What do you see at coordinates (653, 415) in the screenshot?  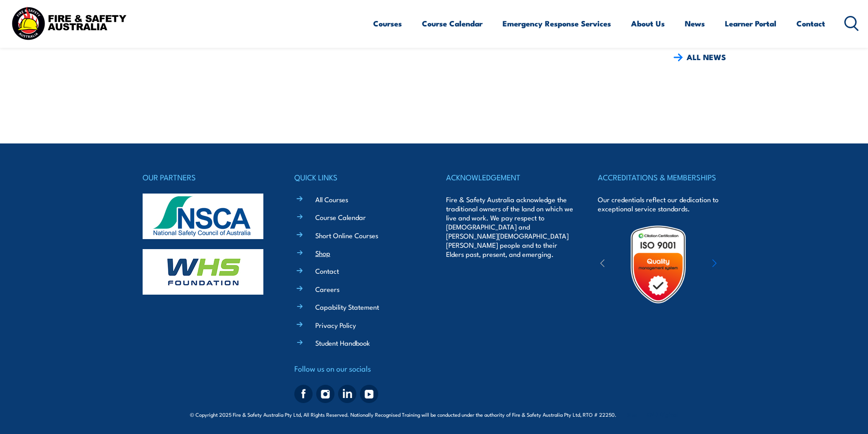 I see `span: Site:` at bounding box center [653, 415].